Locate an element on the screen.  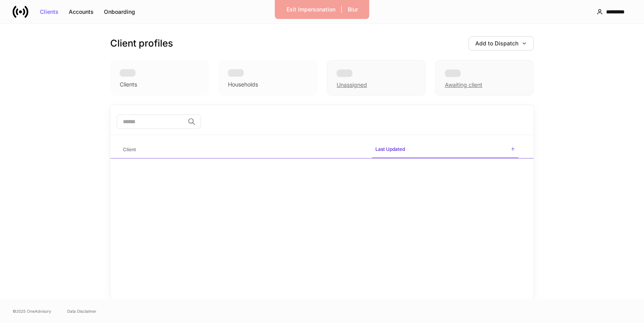
button: Add to Dispatch is located at coordinates (501, 44).